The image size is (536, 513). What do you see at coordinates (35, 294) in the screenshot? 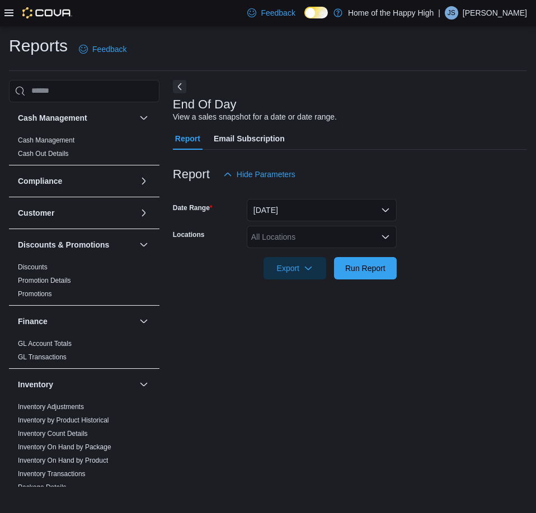
I see `a: Promotions` at bounding box center [35, 294].